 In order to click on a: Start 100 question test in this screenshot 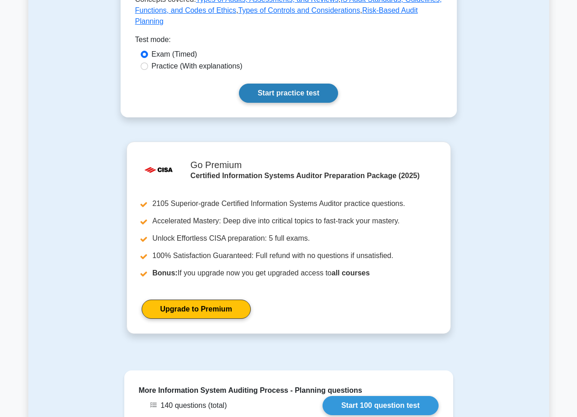, I will do `click(381, 406)`.